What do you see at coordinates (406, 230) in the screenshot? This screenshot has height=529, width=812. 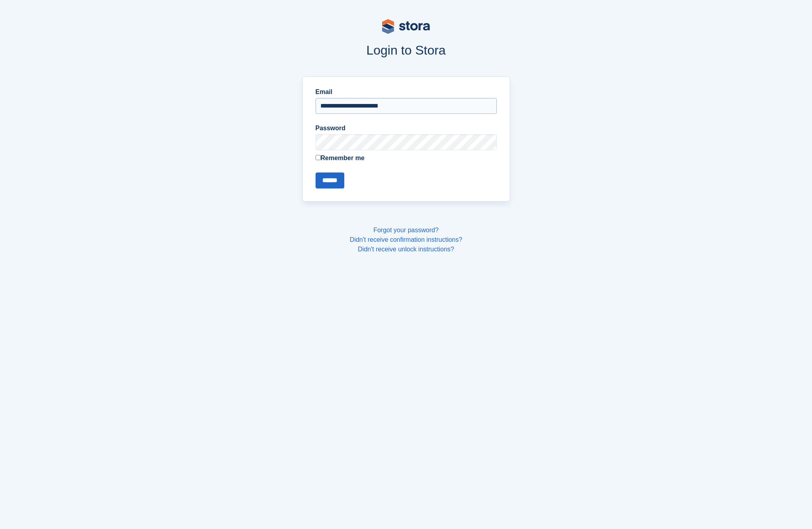 I see `a: Forgot your password?` at bounding box center [406, 230].